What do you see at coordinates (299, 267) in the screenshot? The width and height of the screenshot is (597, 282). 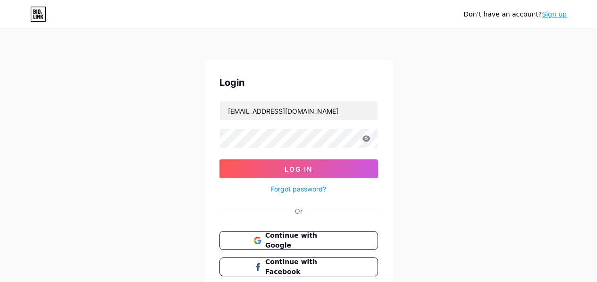 I see `button: Continue with Facebook` at bounding box center [299, 267].